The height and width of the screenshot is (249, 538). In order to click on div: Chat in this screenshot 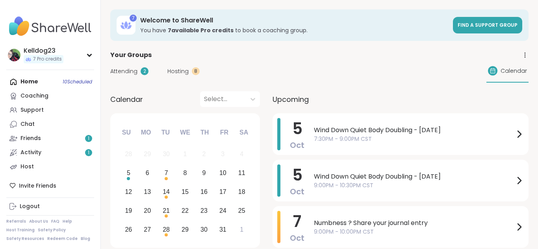, I will do `click(28, 124)`.